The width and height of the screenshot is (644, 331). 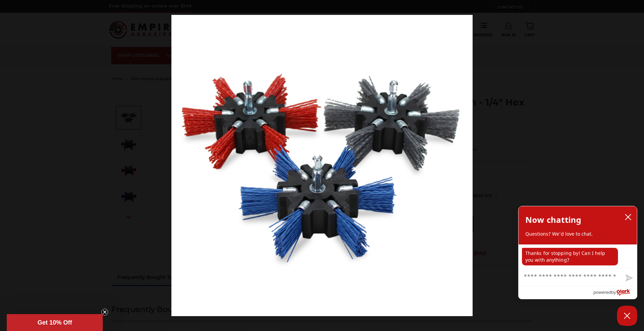 I want to click on button: Close teaser, so click(x=105, y=312).